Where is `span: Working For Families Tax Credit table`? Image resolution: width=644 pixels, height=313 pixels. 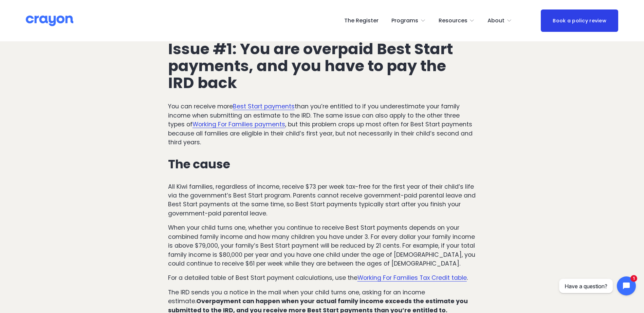
span: Working For Families Tax Credit table is located at coordinates (412, 278).